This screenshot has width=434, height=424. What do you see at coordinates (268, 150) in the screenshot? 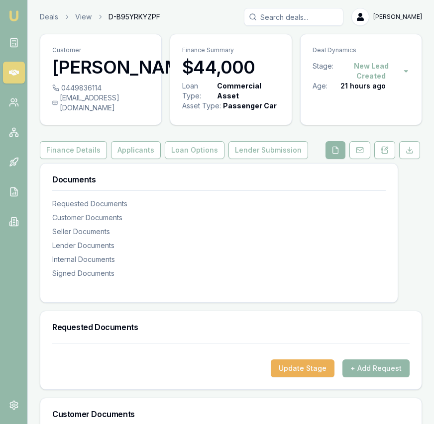
I see `a: Lender Submission` at bounding box center [268, 150].